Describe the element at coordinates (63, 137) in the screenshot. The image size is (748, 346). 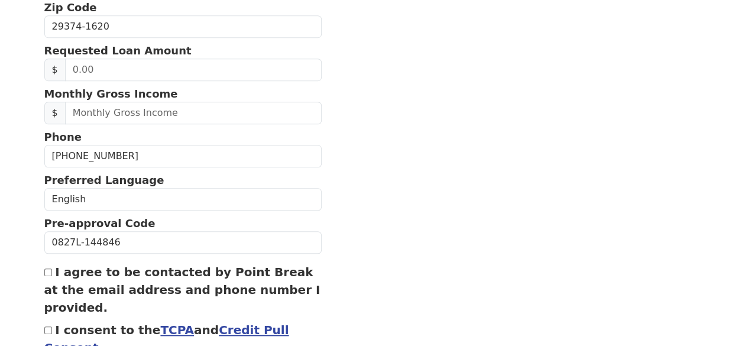
I see `strong: Phone` at that location.